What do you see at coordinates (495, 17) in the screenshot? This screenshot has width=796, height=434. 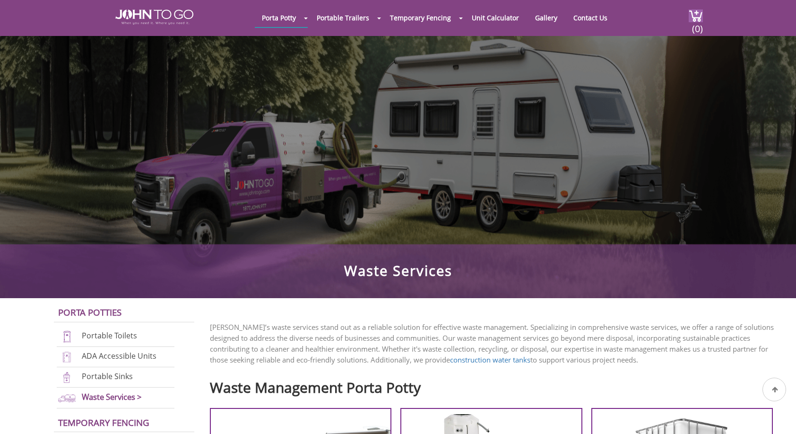 I see `a: Unit Calculator` at bounding box center [495, 17].